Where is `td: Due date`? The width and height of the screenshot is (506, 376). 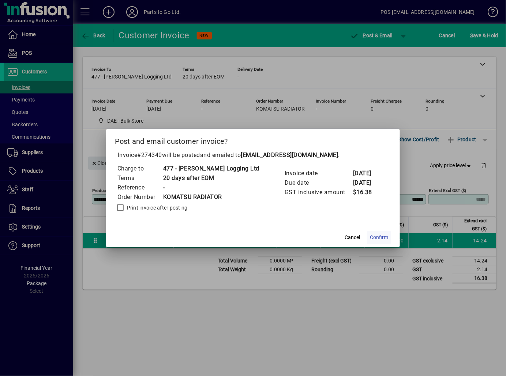 td: Due date is located at coordinates (318, 183).